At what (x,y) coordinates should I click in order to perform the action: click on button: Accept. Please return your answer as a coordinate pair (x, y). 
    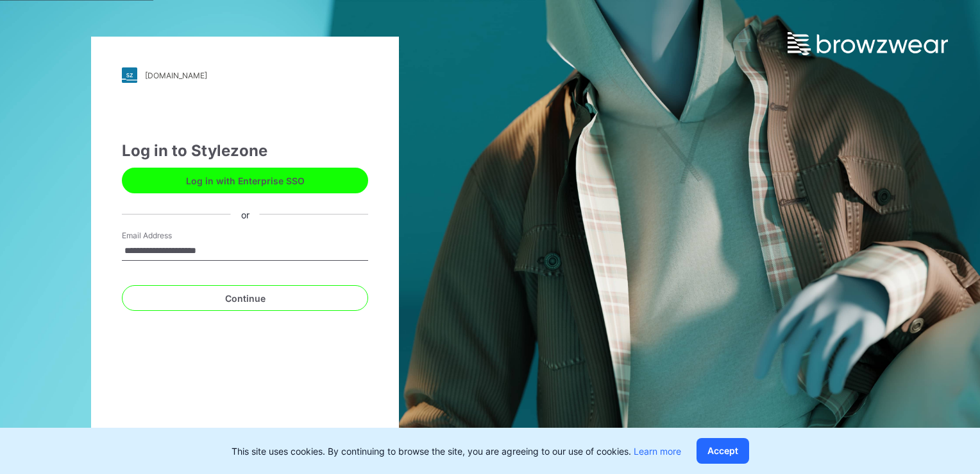
    Looking at the image, I should click on (723, 451).